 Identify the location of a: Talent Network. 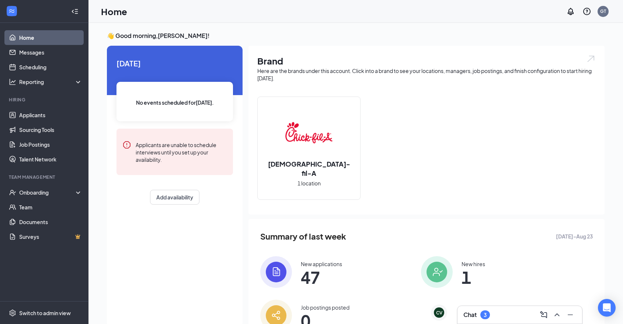
(50, 159).